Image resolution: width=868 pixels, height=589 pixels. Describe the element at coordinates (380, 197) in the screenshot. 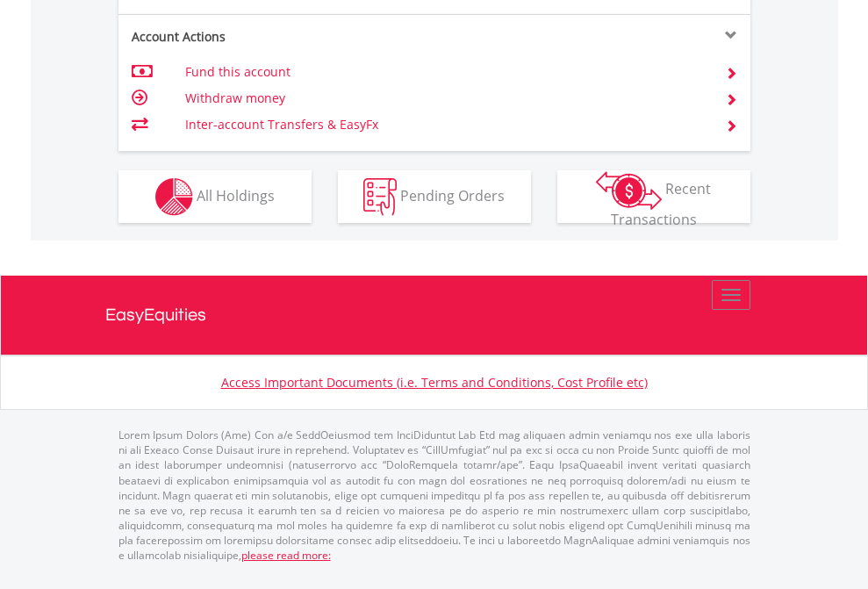

I see `img: pending_instructions-wht.png` at that location.